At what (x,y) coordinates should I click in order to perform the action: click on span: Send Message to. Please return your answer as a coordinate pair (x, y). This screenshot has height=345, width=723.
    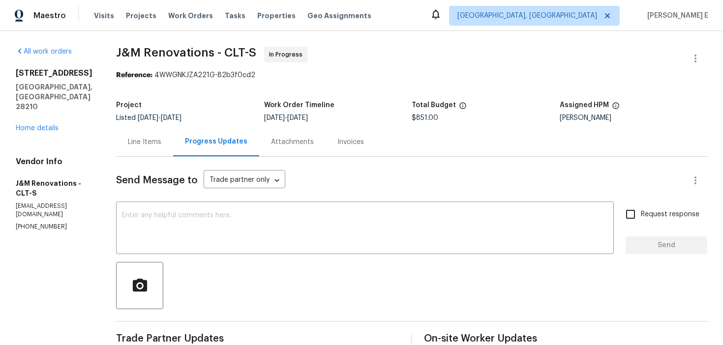
    Looking at the image, I should click on (157, 181).